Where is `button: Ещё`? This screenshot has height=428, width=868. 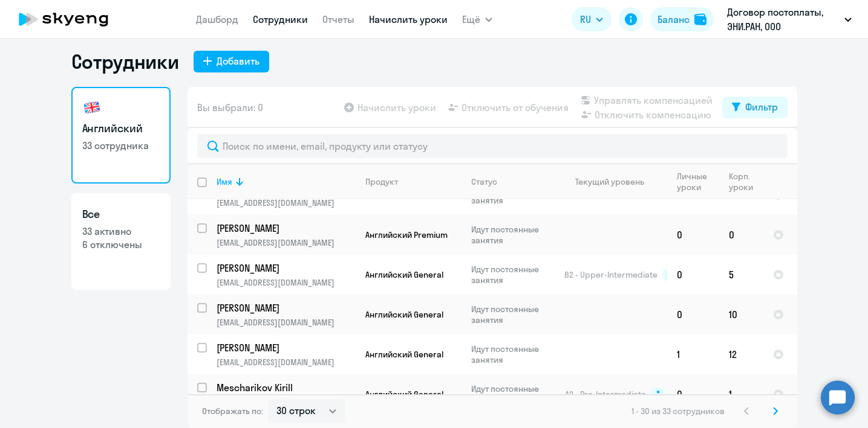
button: Ещё is located at coordinates (477, 20).